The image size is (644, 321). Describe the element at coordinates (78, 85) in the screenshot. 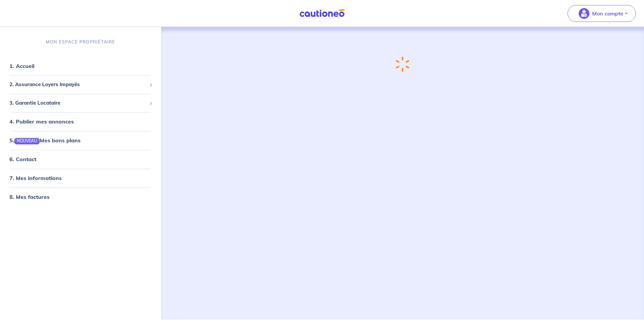

I see `span: 2. Assurance Loyers Impayés` at that location.